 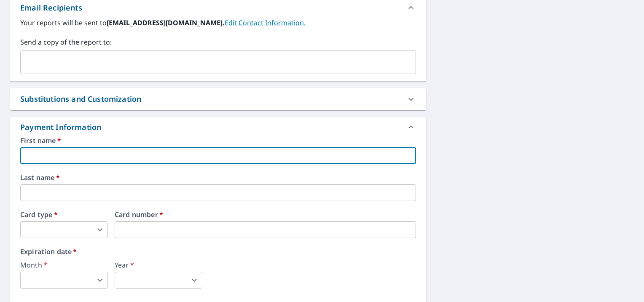 I want to click on label: Card number, so click(x=265, y=214).